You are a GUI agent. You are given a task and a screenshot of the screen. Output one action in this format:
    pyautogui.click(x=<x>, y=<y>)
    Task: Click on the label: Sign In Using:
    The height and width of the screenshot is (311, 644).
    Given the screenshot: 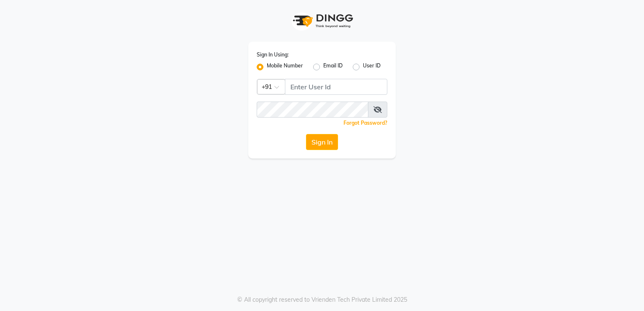 What is the action you would take?
    pyautogui.click(x=273, y=55)
    